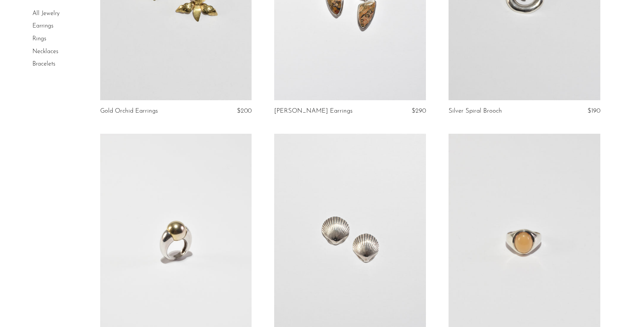  What do you see at coordinates (43, 26) in the screenshot?
I see `a: Earrings` at bounding box center [43, 26].